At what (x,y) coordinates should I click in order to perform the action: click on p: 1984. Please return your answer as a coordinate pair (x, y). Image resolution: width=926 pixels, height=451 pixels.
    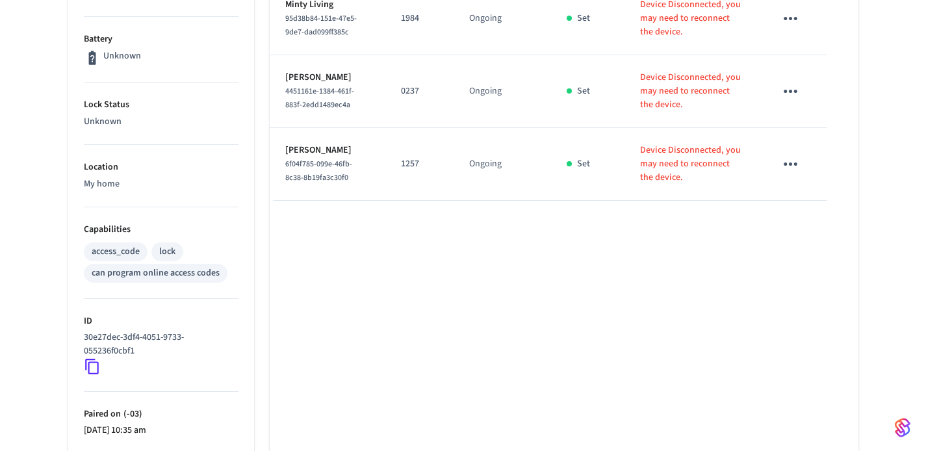
    Looking at the image, I should click on (419, 18).